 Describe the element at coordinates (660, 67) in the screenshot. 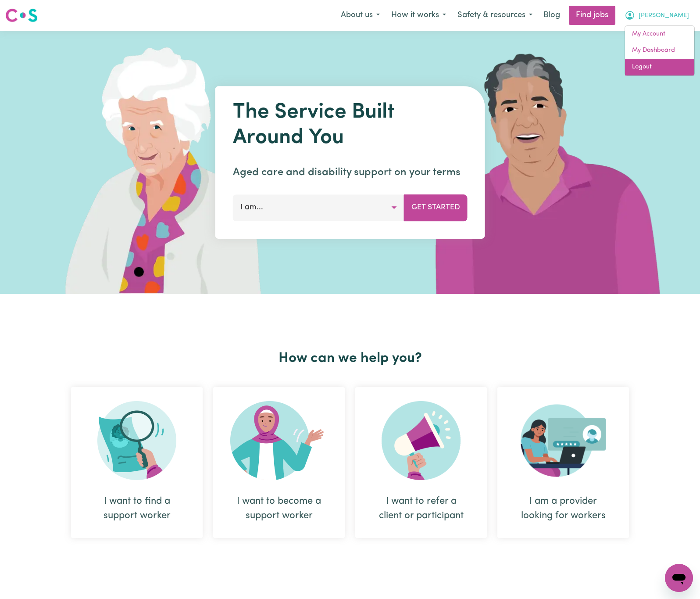

I see `a: Logout` at that location.